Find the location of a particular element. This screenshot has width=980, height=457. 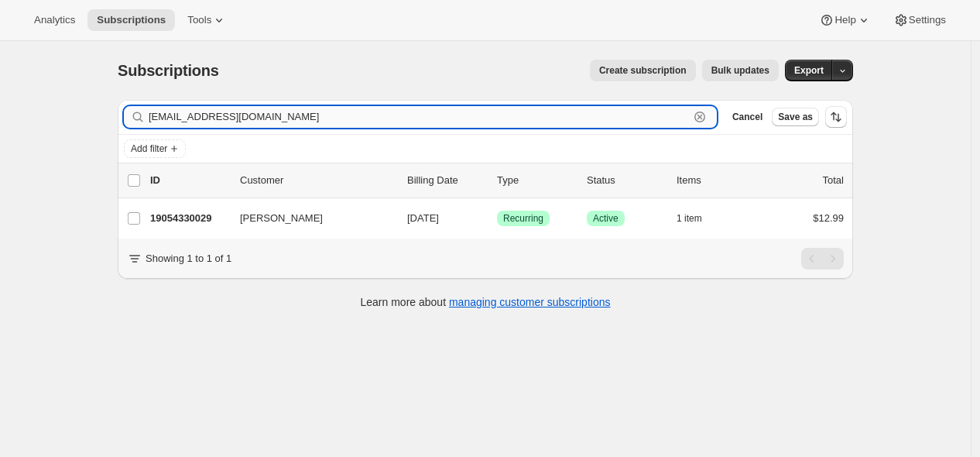

p: Total is located at coordinates (833, 180).